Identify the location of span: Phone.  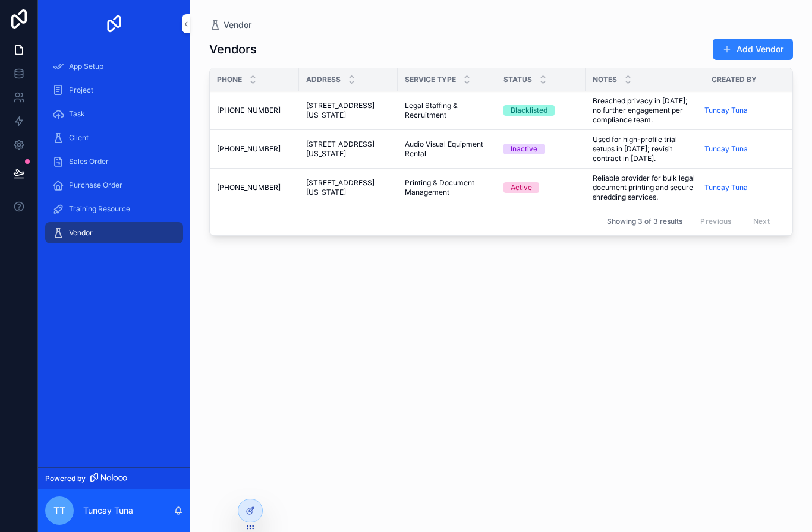
(230, 80).